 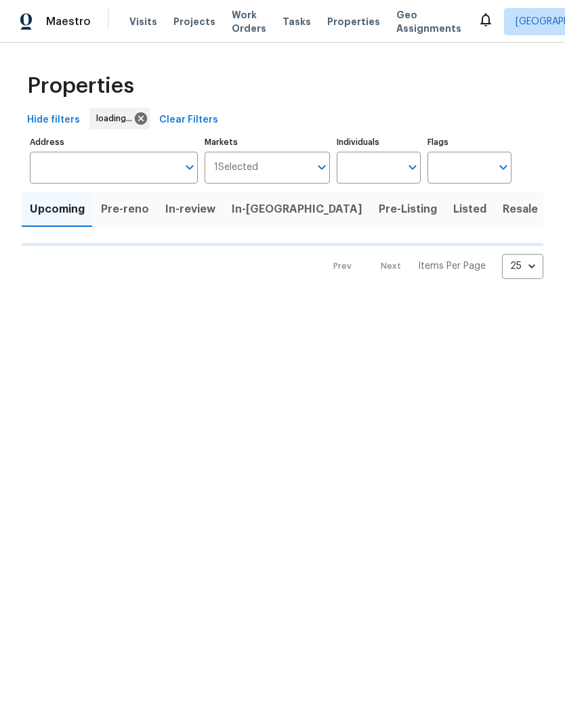 What do you see at coordinates (125, 210) in the screenshot?
I see `span: Pre-reno` at bounding box center [125, 210].